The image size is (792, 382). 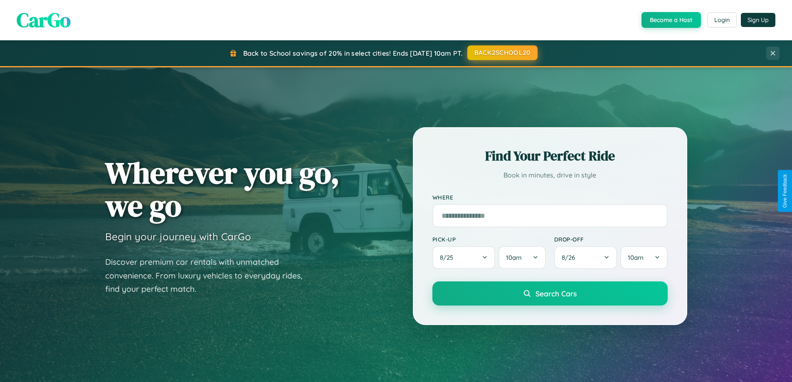 I want to click on button: BACK2SCHOOL20, so click(x=502, y=53).